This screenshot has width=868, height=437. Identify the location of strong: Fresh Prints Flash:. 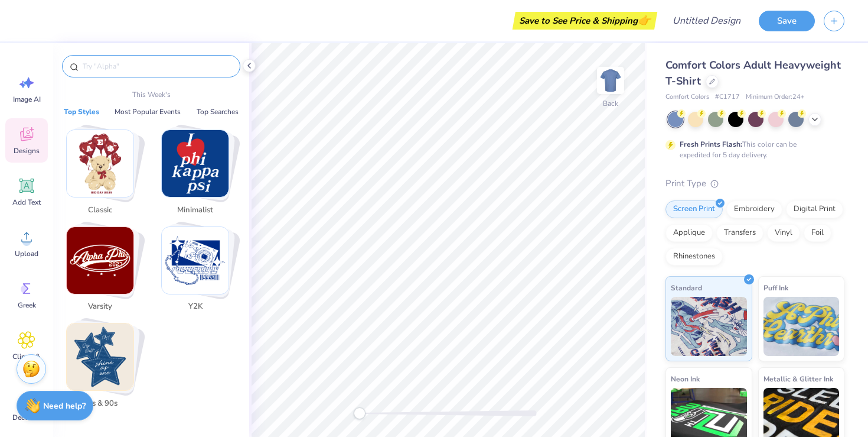
(711, 144).